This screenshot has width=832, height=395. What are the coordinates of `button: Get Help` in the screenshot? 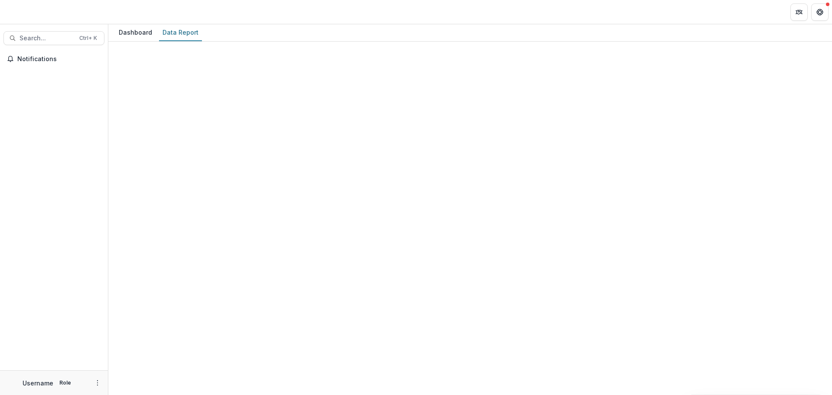 It's located at (820, 12).